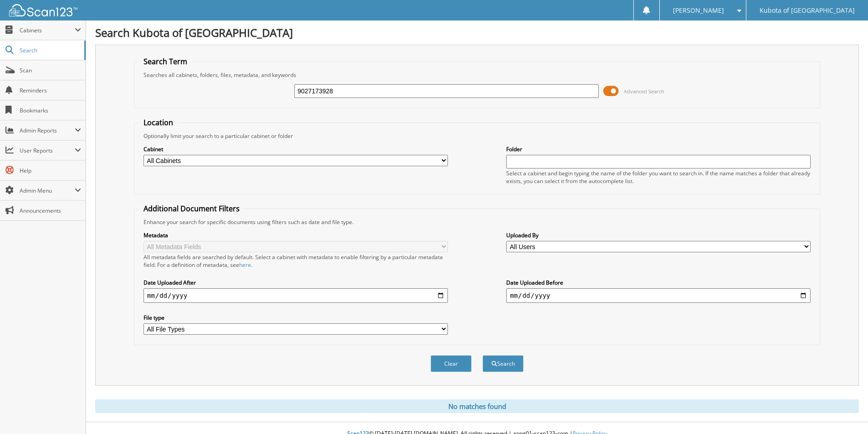  What do you see at coordinates (658, 296) in the screenshot?
I see `input: end` at bounding box center [658, 296].